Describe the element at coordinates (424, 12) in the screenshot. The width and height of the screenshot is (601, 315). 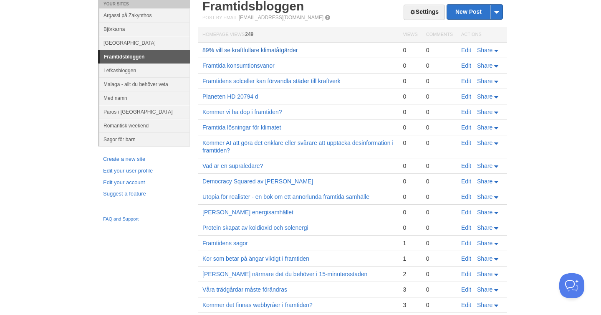
I see `a: Settings` at that location.